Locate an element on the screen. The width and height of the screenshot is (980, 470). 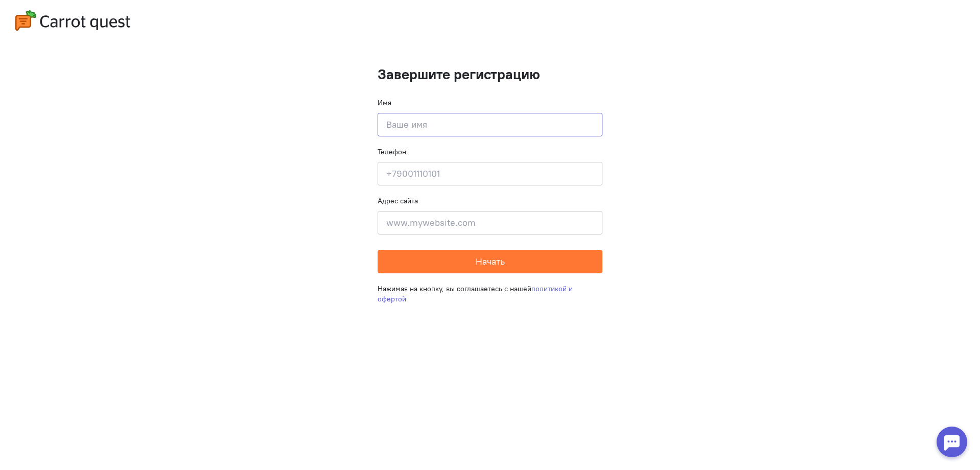
label: Адрес сайта is located at coordinates (398, 201).